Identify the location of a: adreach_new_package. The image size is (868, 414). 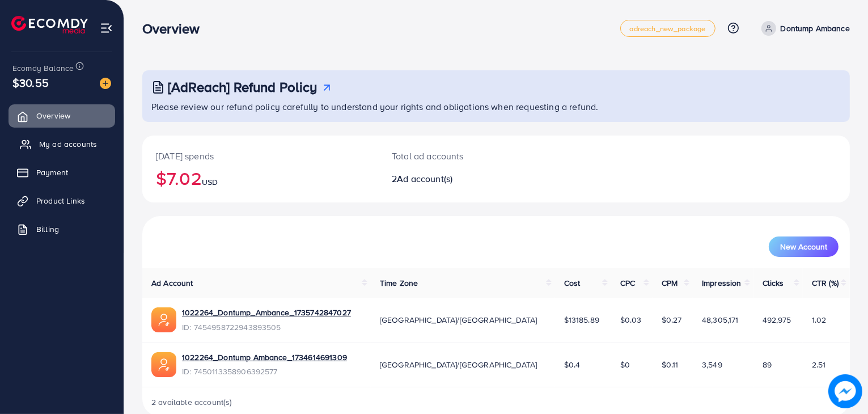
(668, 28).